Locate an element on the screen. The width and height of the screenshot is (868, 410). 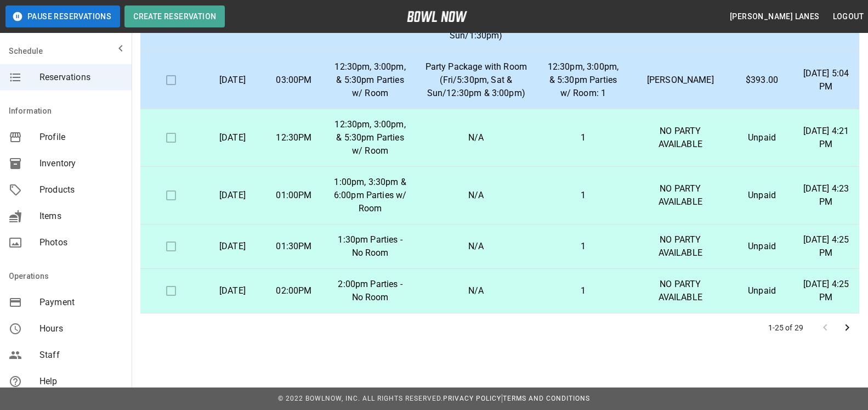
span: Staff is located at coordinates (81, 355).